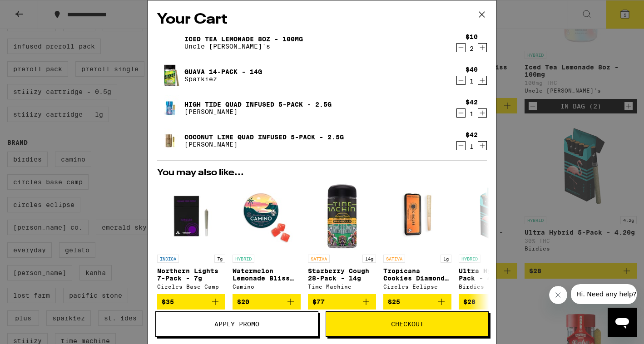 The image size is (644, 344). Describe the element at coordinates (35, 10) in the screenshot. I see `span: Hi. Need any help?` at that location.